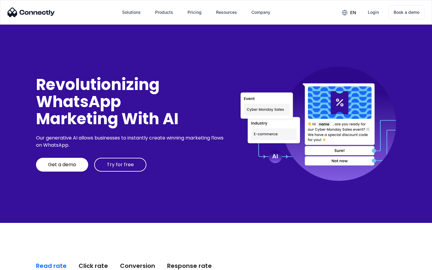 This screenshot has height=270, width=432. I want to click on a: Try for free, so click(120, 165).